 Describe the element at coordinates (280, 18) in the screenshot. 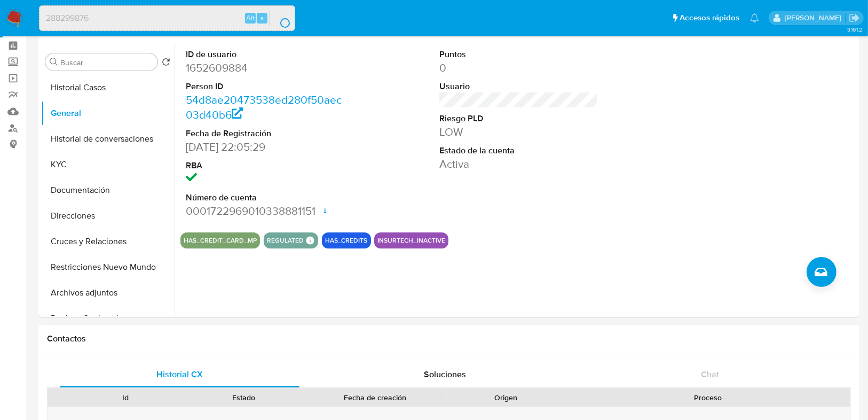

I see `button: search-icon` at that location.